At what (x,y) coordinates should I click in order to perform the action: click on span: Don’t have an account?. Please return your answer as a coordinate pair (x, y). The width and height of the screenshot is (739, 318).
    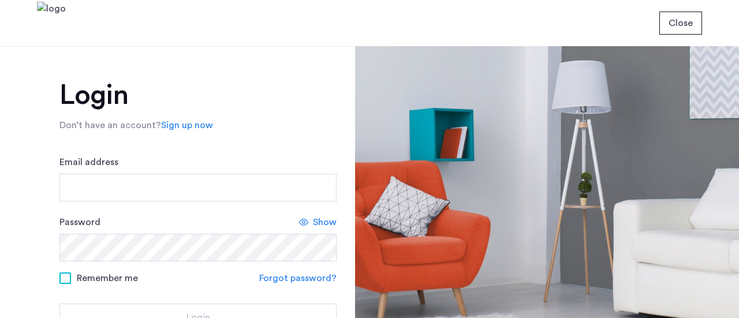
    Looking at the image, I should click on (110, 125).